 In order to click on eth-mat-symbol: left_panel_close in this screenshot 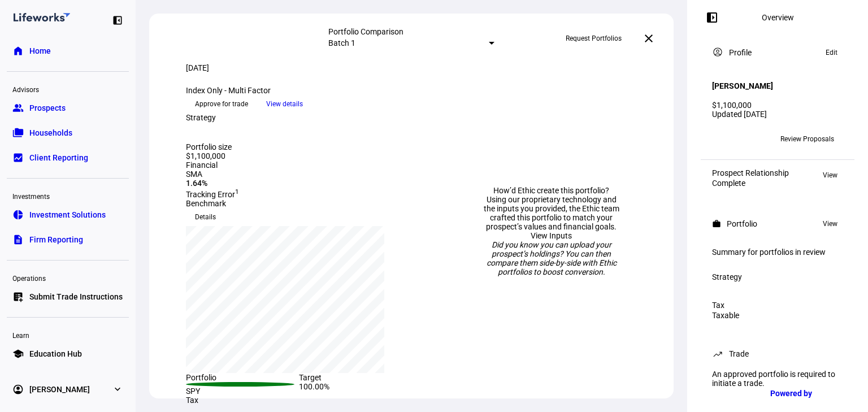, I will do `click(118, 21)`.